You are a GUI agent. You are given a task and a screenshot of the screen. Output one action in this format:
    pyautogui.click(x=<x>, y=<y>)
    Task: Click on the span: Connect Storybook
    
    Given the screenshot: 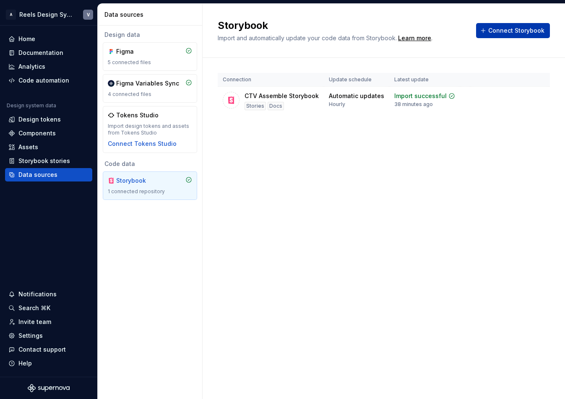 What is the action you would take?
    pyautogui.click(x=516, y=31)
    